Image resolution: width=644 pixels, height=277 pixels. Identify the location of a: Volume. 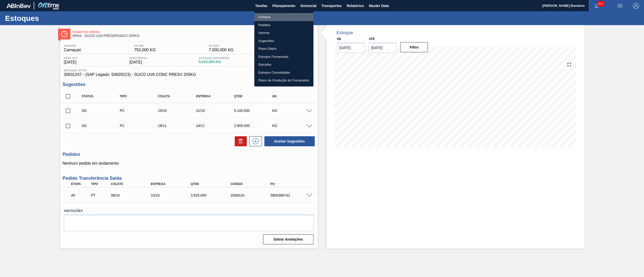
(284, 33).